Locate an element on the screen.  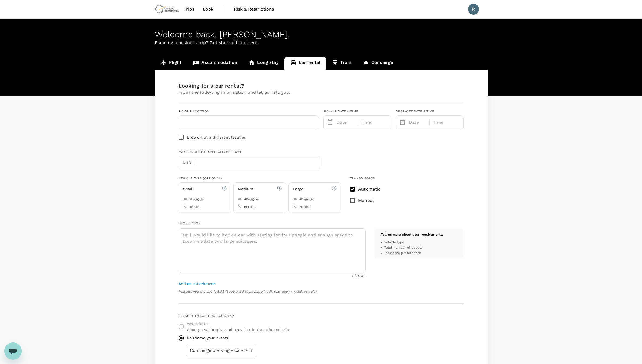
span: Book is located at coordinates (208, 9).